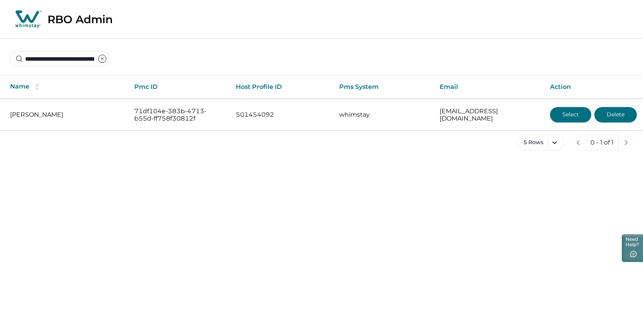 The image size is (643, 320). Describe the element at coordinates (281, 87) in the screenshot. I see `th: Host Profile ID` at that location.